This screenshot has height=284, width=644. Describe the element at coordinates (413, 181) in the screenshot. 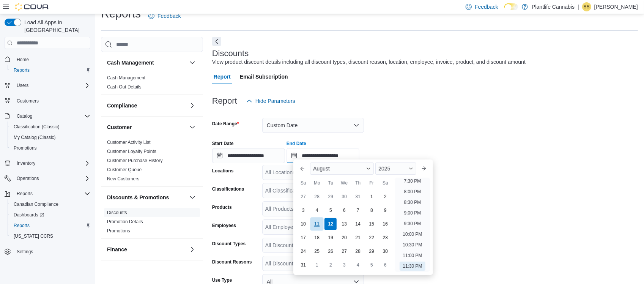

I see `li: 7:30 PM` at that location.